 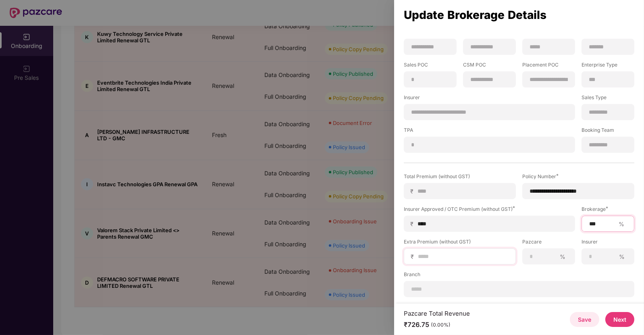 I want to click on label: Sales POC, so click(x=430, y=66).